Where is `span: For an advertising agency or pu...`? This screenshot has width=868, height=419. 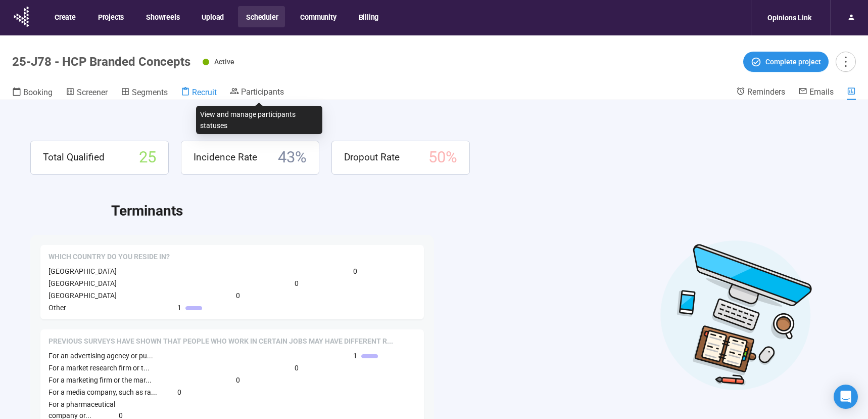
span: For an advertising agency or pu... is located at coordinates (101, 356).